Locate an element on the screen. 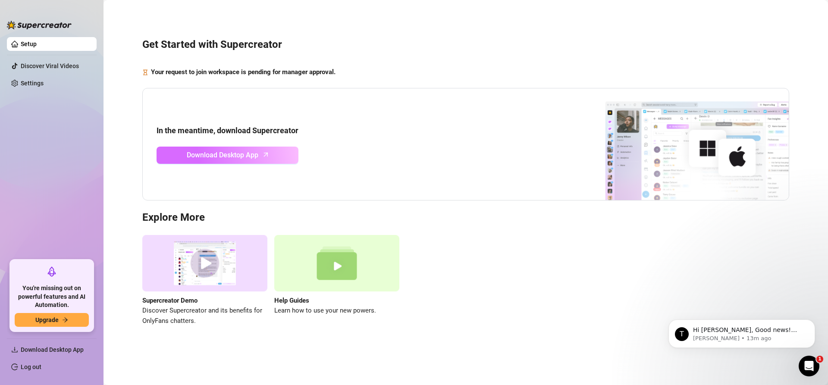 This screenshot has width=828, height=385. a: Log out is located at coordinates (31, 367).